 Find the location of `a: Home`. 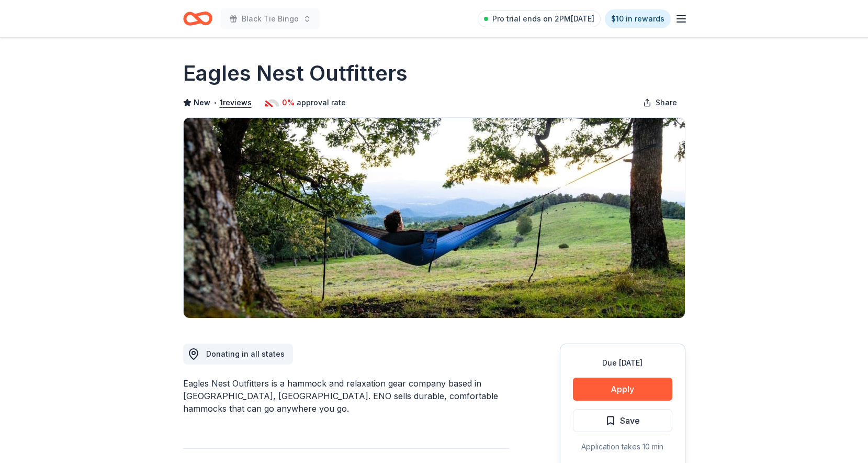

a: Home is located at coordinates (198, 18).